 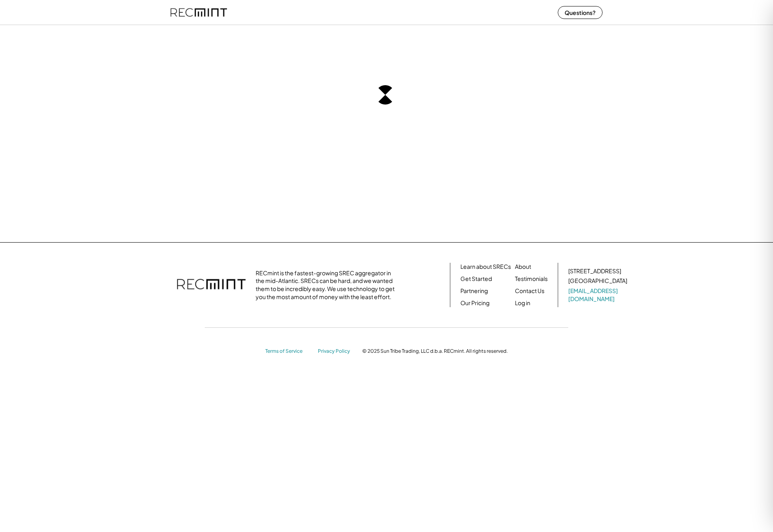 I want to click on img: recmint-logotype%403x%20%281%29.jpeg, so click(x=198, y=12).